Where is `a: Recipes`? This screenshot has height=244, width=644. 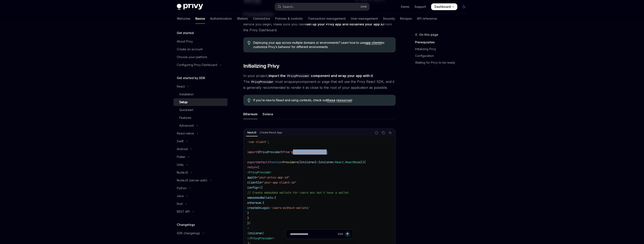 a: Recipes is located at coordinates (406, 19).